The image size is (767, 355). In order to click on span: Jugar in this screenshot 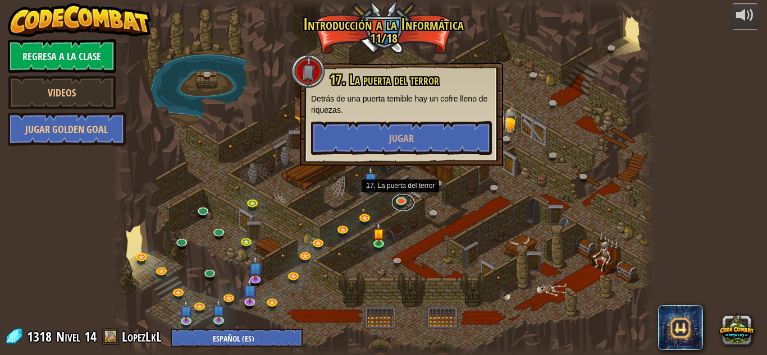, I will do `click(401, 138)`.